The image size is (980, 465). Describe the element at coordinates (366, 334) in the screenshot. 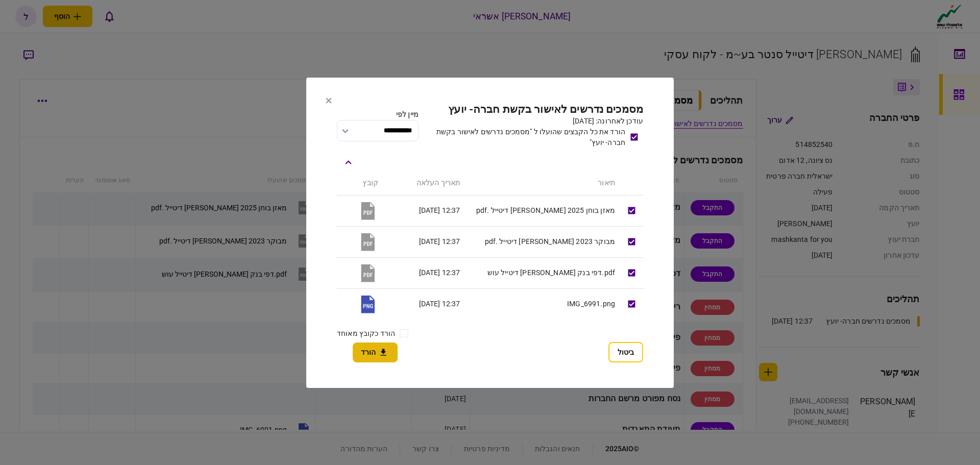

I see `label: הורד כקובץ מאוחד` at that location.